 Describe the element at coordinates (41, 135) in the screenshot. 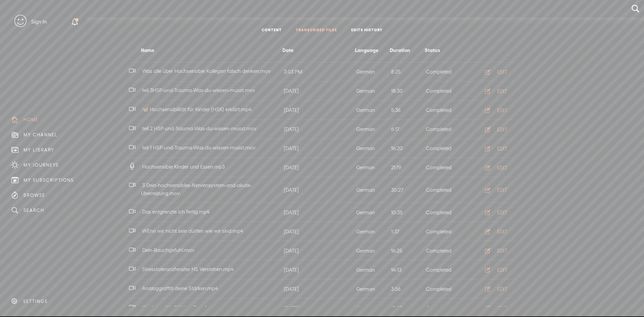

I see `div: MY CHANNEL` at that location.